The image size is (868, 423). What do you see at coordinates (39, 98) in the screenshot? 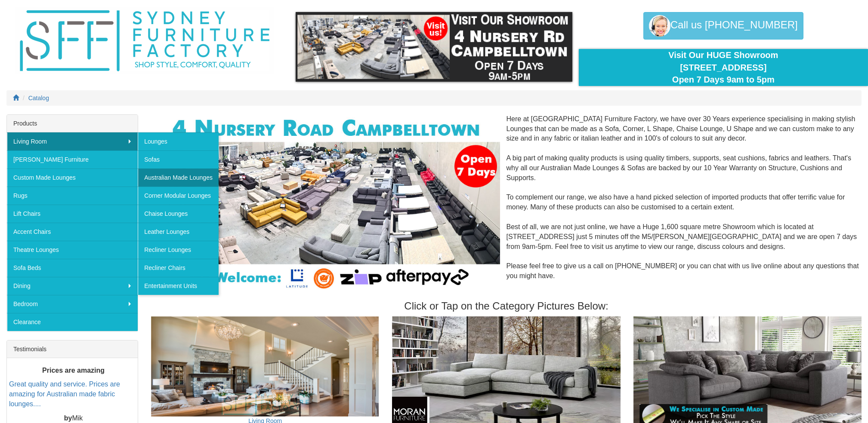
I see `a: Catalog` at bounding box center [39, 98].